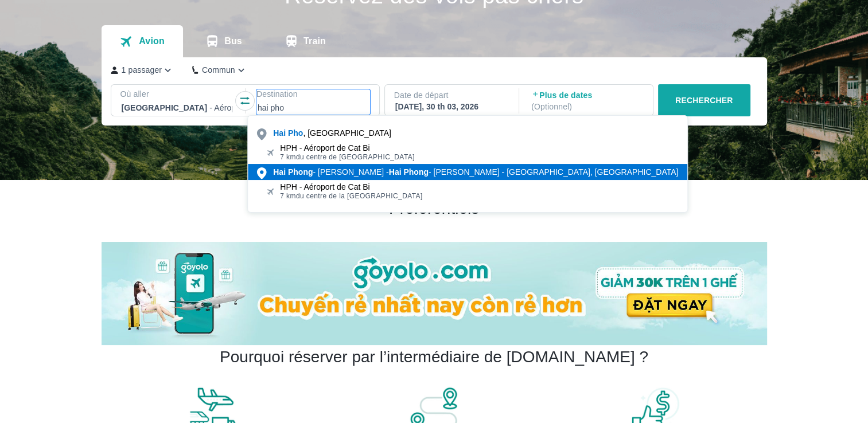 The height and width of the screenshot is (423, 868). I want to click on font: 1 passager, so click(142, 70).